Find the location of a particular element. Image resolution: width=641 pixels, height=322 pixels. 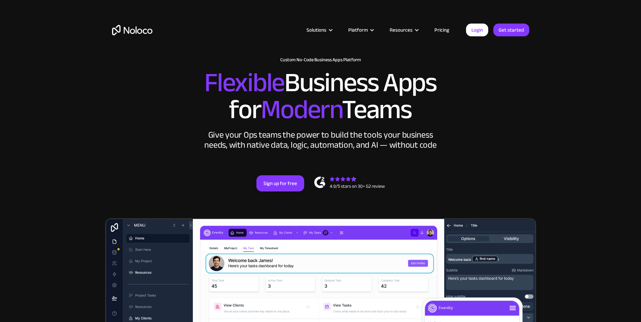

span: Flexible is located at coordinates (244, 82).